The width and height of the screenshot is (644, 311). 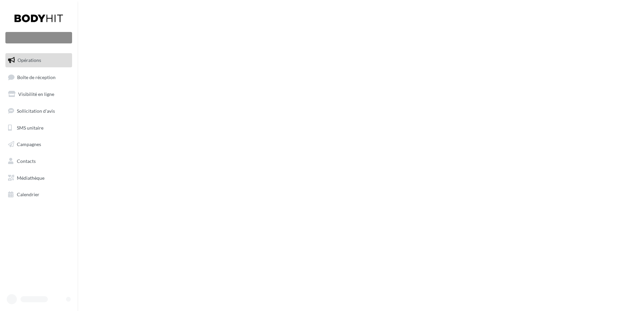 I want to click on span: Calendrier, so click(x=28, y=195).